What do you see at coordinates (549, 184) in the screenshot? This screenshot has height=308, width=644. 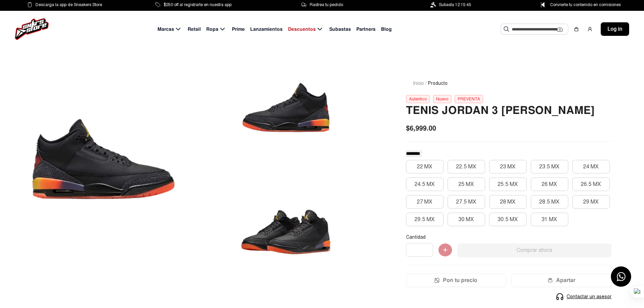 I see `button: 26 MX` at bounding box center [549, 184].